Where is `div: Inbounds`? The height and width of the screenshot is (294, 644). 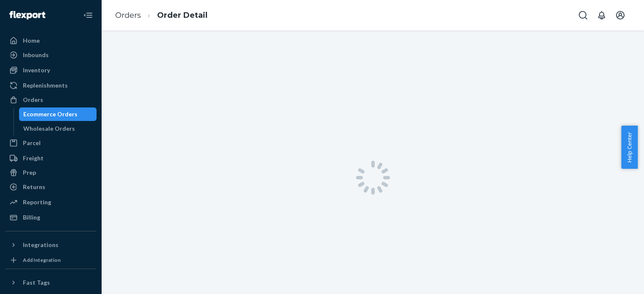
div: Inbounds is located at coordinates (36, 55).